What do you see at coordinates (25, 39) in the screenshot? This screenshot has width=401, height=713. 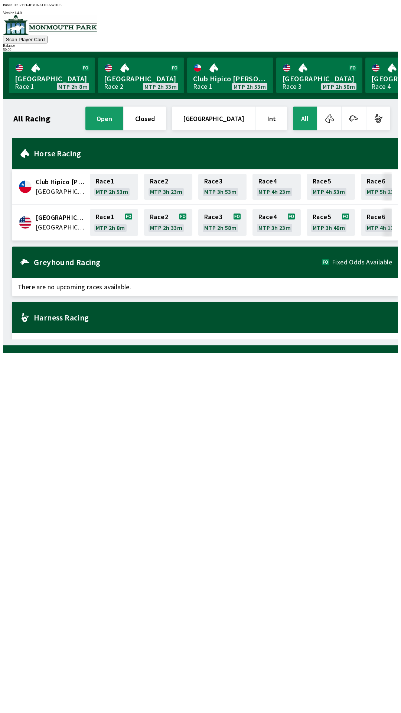 I see `button: Scan Player Card` at bounding box center [25, 39].